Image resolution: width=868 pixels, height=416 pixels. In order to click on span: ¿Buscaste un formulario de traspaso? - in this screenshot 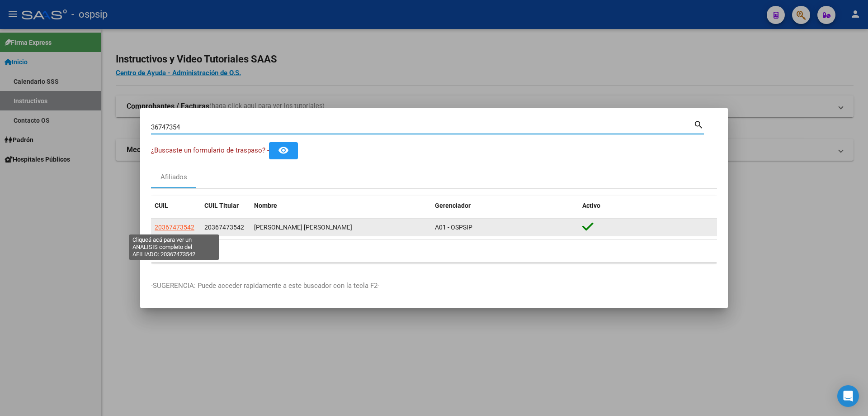, I will do `click(209, 150)`.